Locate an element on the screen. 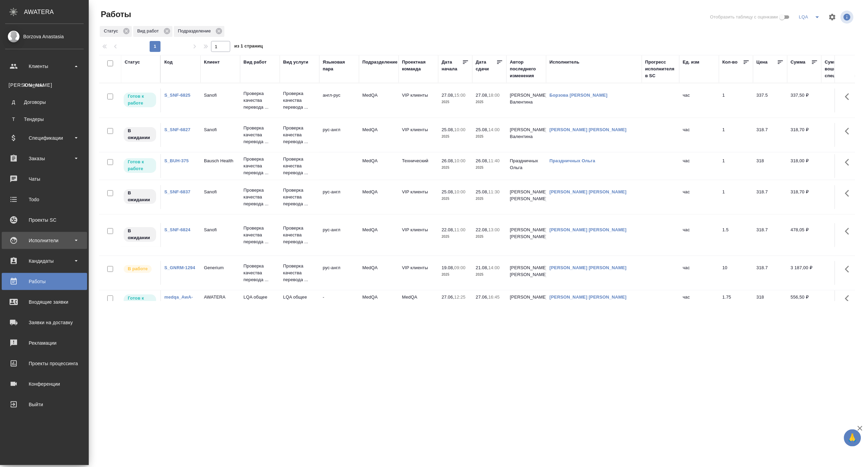 The width and height of the screenshot is (868, 467). p: 18:00 is located at coordinates (494, 95).